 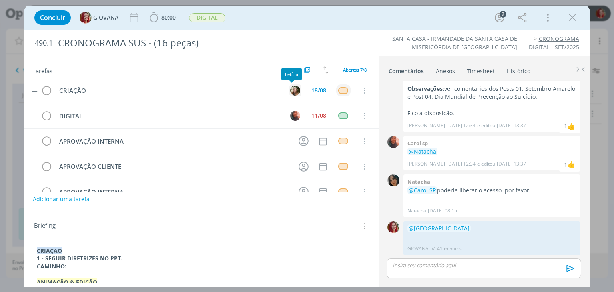 What do you see at coordinates (503, 14) in the screenshot?
I see `div: 2` at bounding box center [503, 14].